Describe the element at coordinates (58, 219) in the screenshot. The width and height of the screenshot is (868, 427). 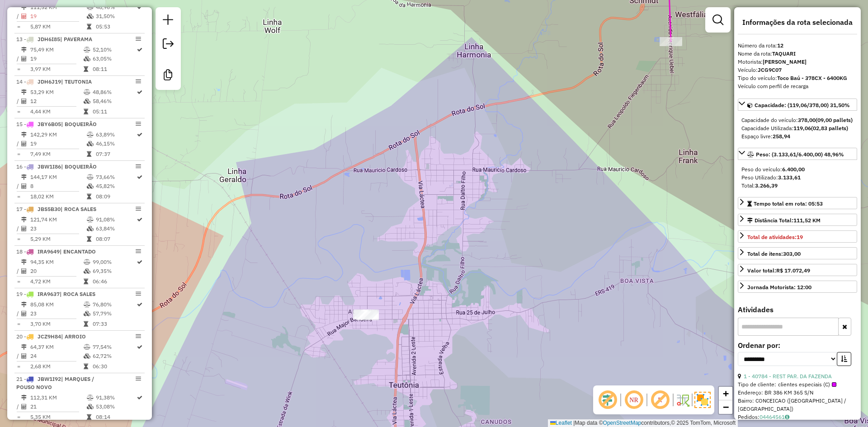
I see `td: 121,74 KM` at that location.